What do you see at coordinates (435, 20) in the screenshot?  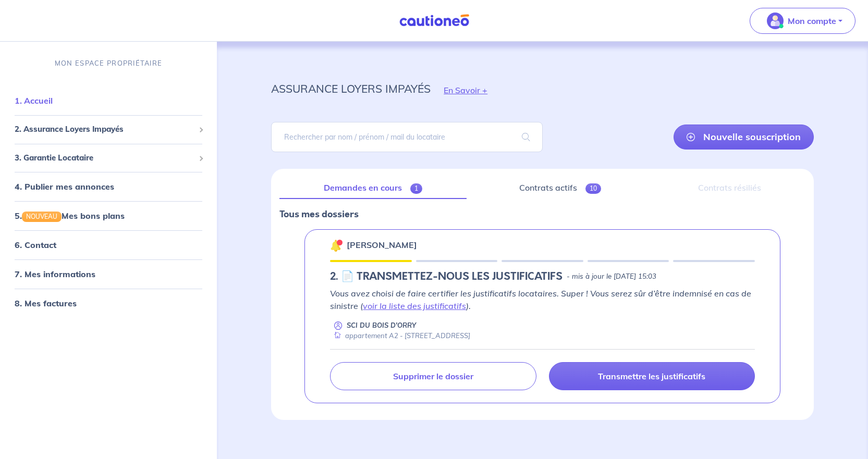 I see `img: Cautioneo` at bounding box center [435, 20].